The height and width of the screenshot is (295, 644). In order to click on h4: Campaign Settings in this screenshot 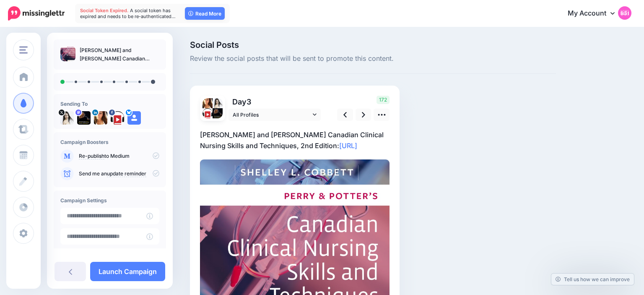, I will do `click(110, 201)`.